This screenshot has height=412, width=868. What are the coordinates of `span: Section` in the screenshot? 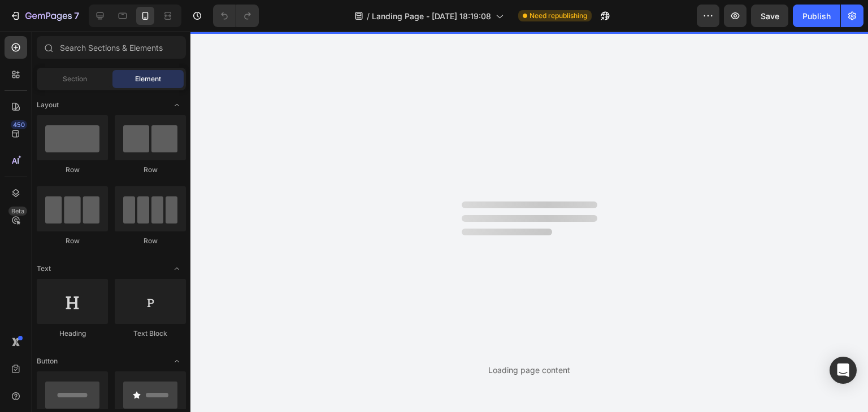 It's located at (75, 79).